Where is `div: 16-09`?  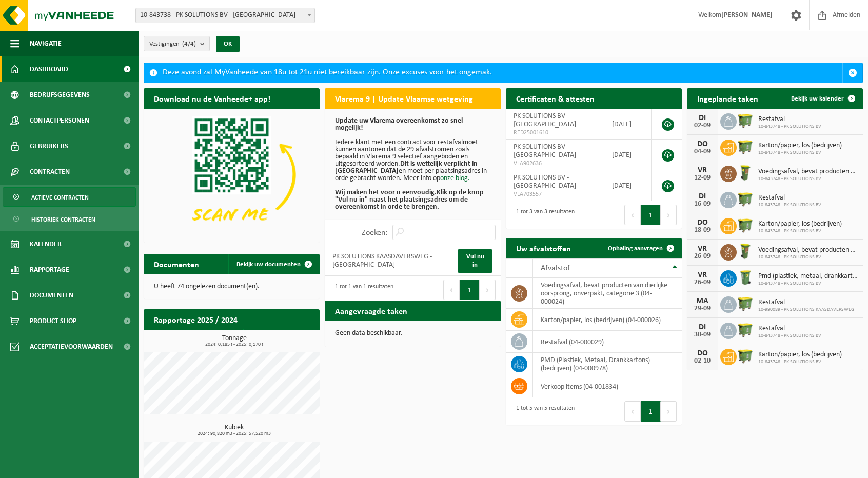
div: 16-09 is located at coordinates (703, 204).